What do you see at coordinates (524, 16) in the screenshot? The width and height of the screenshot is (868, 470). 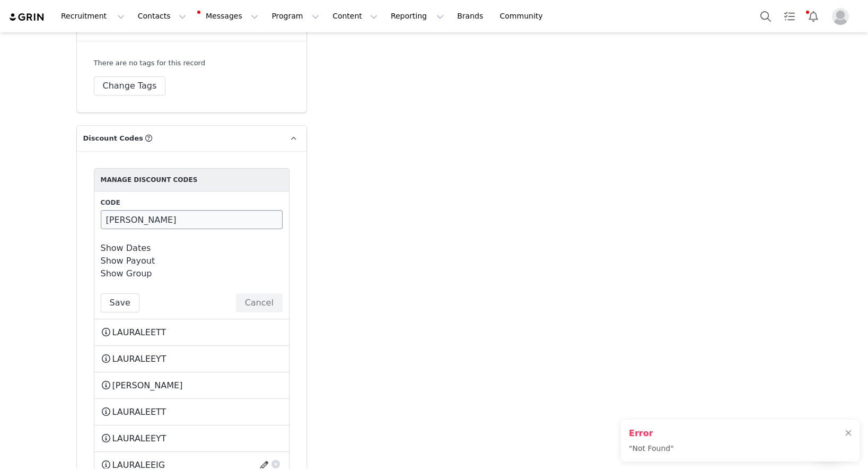 I see `a: Community` at bounding box center [524, 16].